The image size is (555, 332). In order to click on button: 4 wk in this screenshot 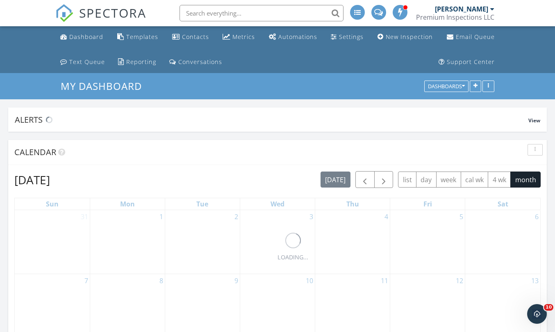, I will do `click(500, 179)`.